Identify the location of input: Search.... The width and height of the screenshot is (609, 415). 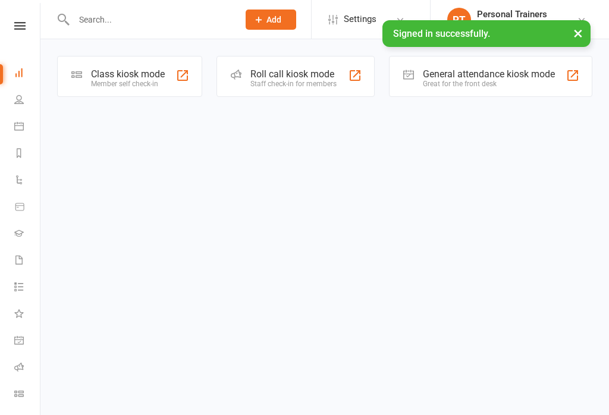
(150, 20).